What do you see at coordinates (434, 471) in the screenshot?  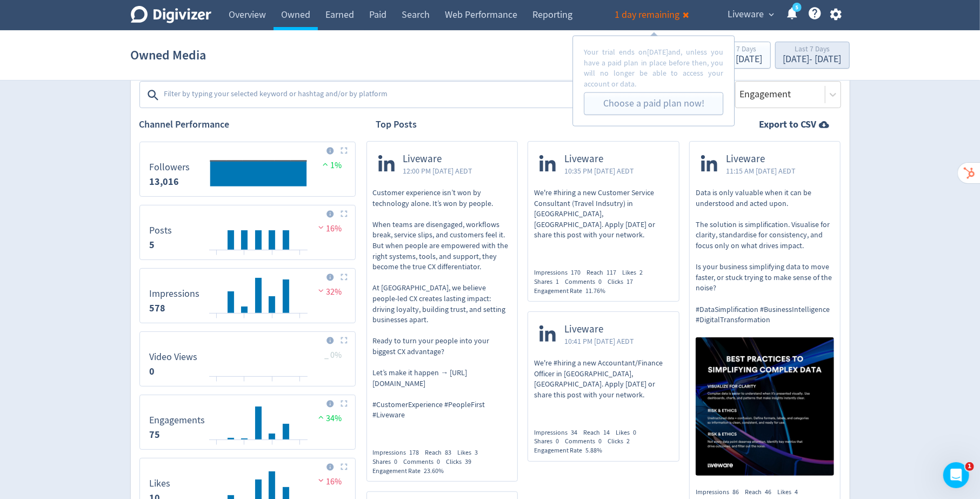 I see `span: 23.60%` at bounding box center [434, 471].